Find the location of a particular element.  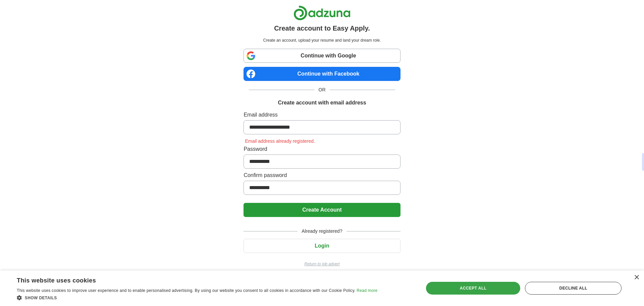

span: Email address already registered. is located at coordinates (280, 141).